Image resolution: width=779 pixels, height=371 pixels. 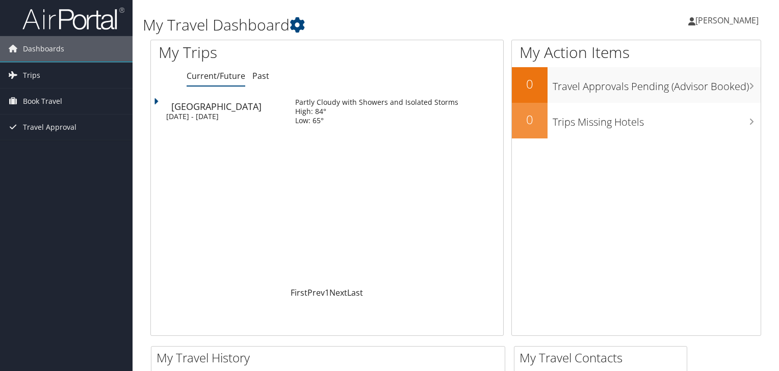 What do you see at coordinates (377, 102) in the screenshot?
I see `div: Partly Cloudy with Showers and Isolated Storms` at bounding box center [377, 102].